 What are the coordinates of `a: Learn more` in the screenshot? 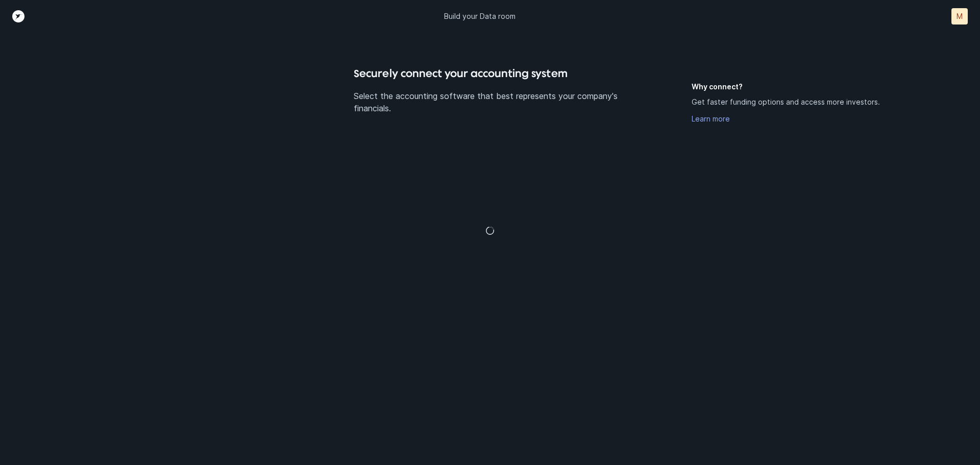 It's located at (711, 118).